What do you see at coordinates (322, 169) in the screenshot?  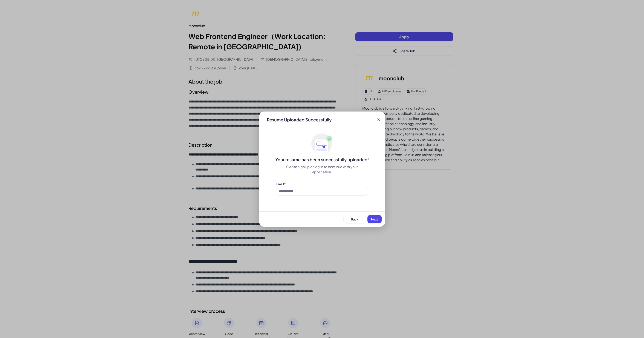 I see `div: Please sign up or log in to continue with your application.` at bounding box center [322, 169].